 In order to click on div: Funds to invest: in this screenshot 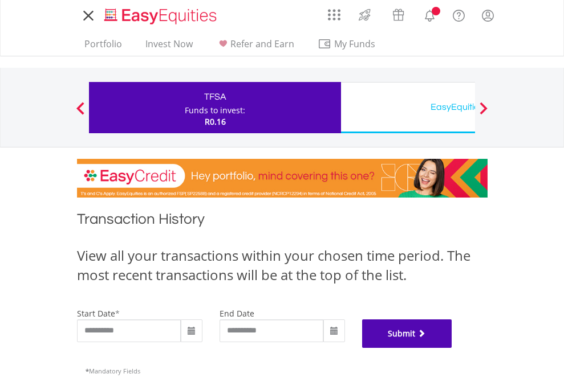, I will do `click(215, 111)`.